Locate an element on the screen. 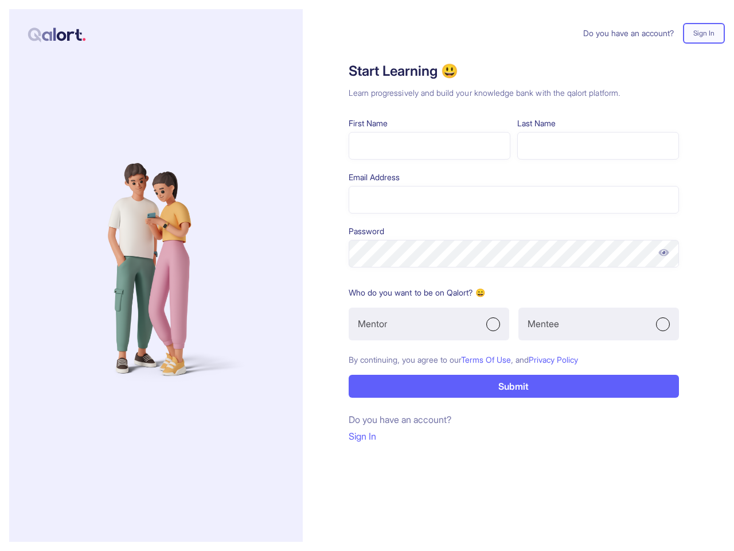  p: Mentee is located at coordinates (543, 324).